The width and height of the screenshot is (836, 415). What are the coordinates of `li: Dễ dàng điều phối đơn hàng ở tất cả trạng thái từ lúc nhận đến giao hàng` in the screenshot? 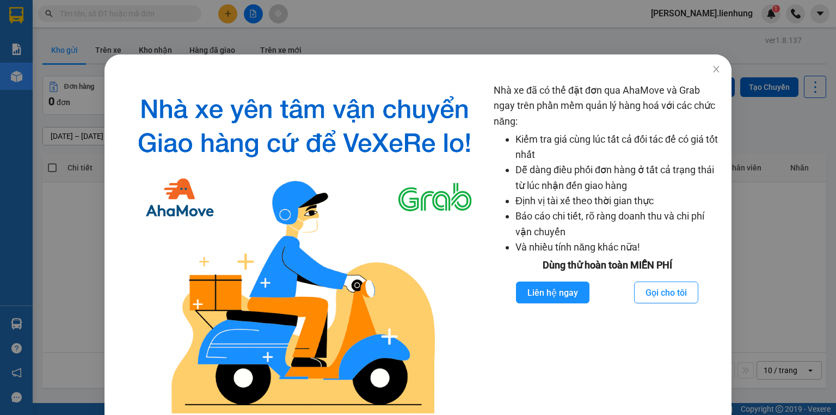 It's located at (618, 178).